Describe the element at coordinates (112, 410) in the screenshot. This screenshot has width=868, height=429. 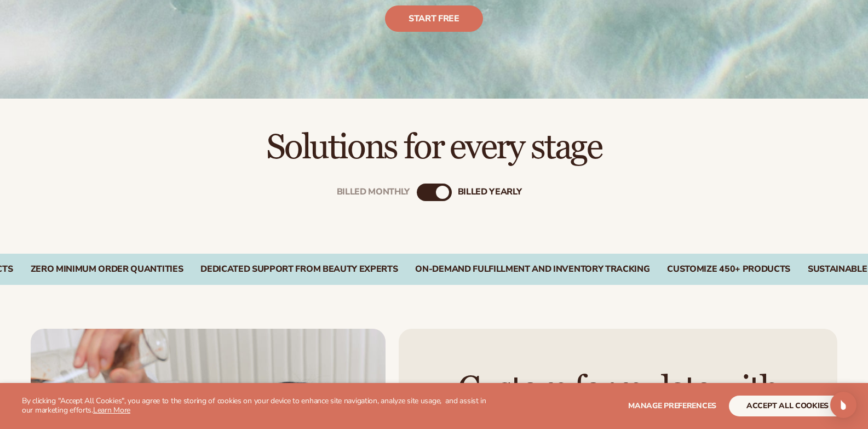
I see `a: Learn More` at that location.